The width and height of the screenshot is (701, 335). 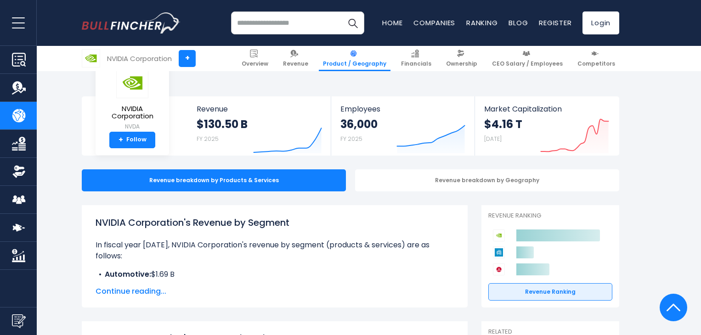 I want to click on img: bullfincher logo, so click(x=131, y=23).